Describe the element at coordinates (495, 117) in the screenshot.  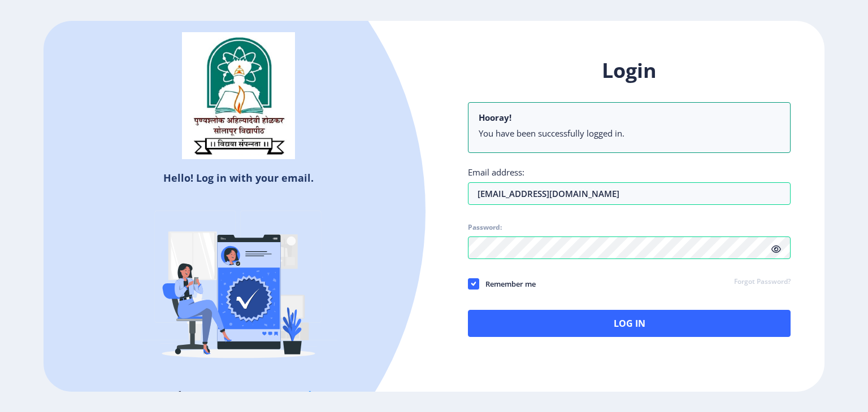
I see `b: Hooray!` at that location.